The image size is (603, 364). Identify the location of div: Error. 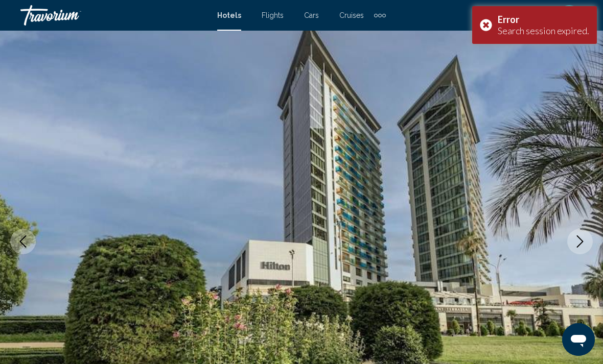
(544, 19).